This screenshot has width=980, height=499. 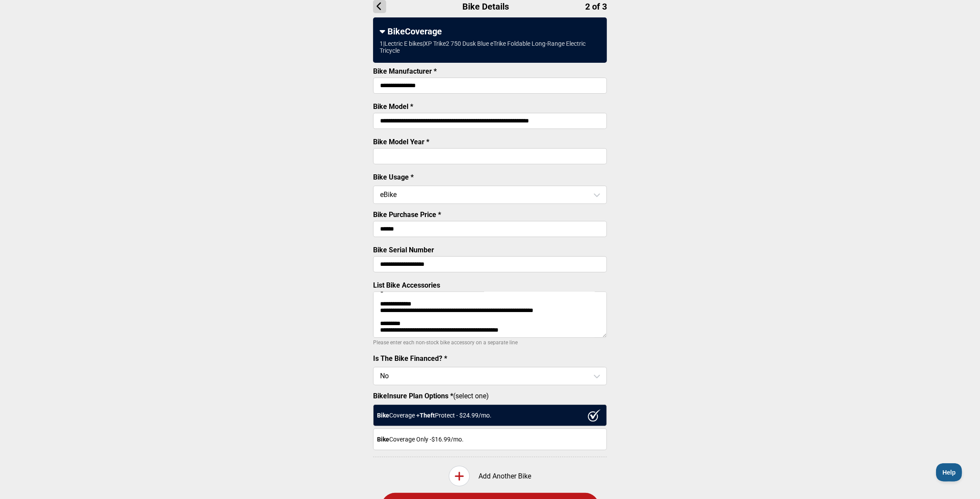 What do you see at coordinates (490, 476) in the screenshot?
I see `div: Add Another Bike` at bounding box center [490, 476].